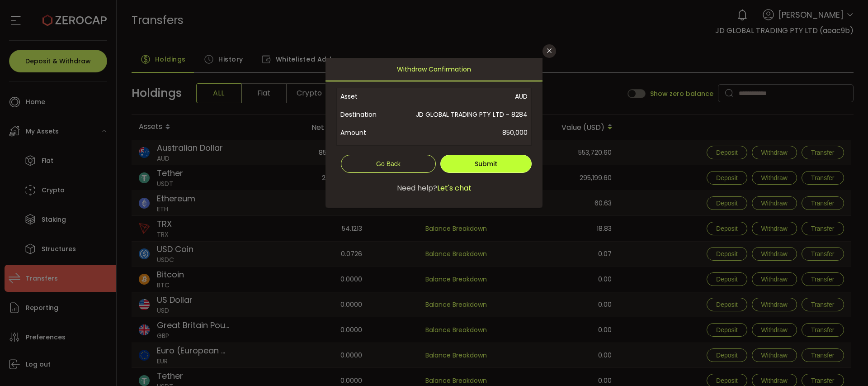 This screenshot has height=386, width=868. I want to click on span: Let's chat, so click(455, 188).